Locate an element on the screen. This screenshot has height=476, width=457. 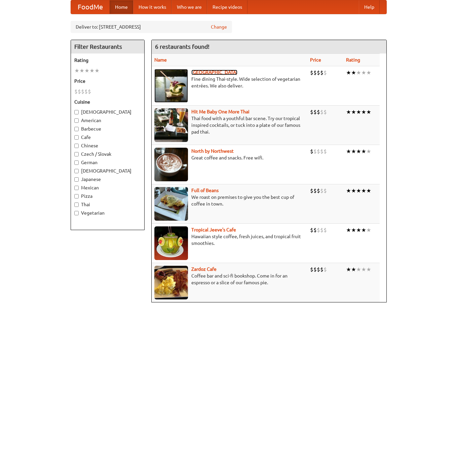
input: Vegetarian is located at coordinates (76, 213).